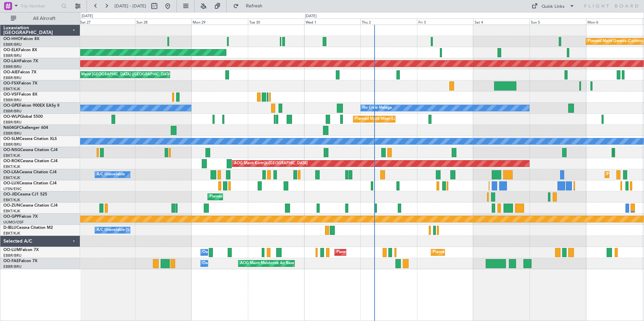 The width and height of the screenshot is (644, 321). Describe the element at coordinates (25, 128) in the screenshot. I see `a: N604GFChallenger 604` at that location.